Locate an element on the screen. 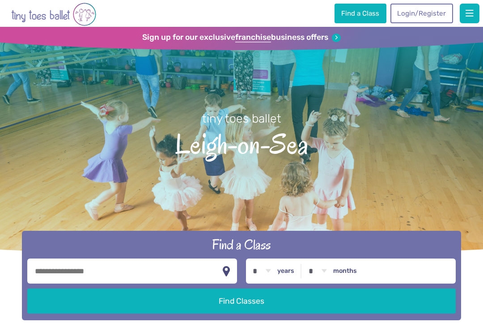  button: Find Classes is located at coordinates (241, 301).